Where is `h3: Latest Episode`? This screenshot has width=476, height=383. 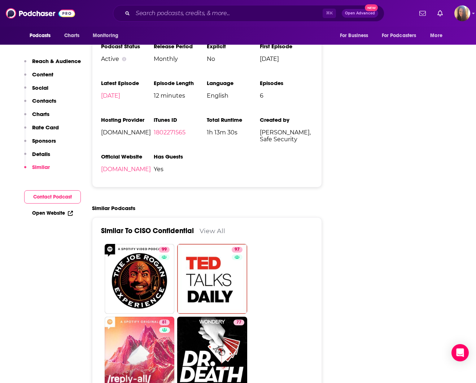 h3: Latest Episode is located at coordinates (127, 83).